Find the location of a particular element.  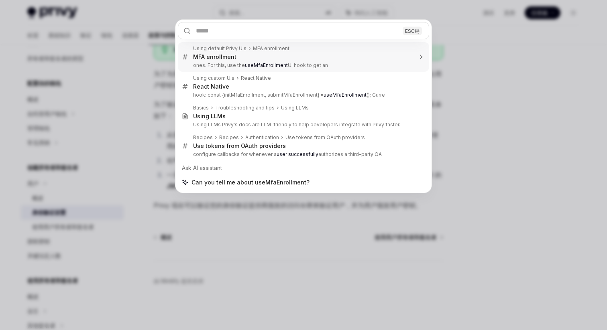

p: hook: const {initMfaEnrollment, submitMfaEnrollment} = (); Curre is located at coordinates (303, 95).